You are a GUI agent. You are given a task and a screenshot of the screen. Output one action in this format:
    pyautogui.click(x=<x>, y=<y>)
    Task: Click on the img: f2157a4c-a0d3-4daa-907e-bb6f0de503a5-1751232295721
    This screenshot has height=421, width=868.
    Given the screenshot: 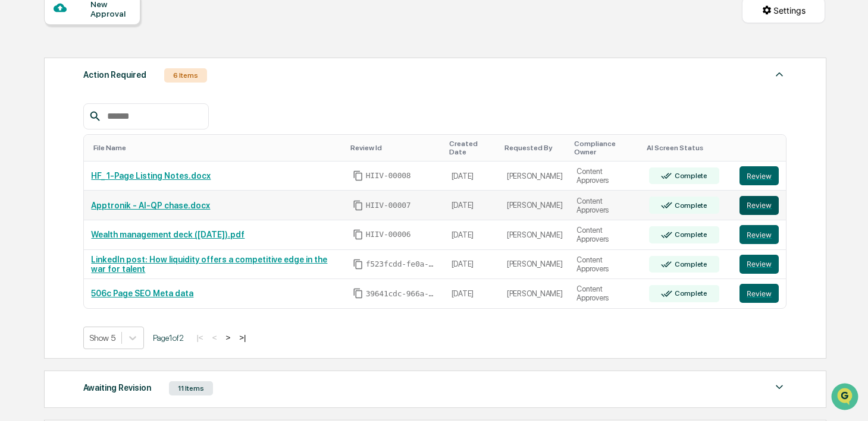 What is the action you would take?
    pyautogui.click(x=15, y=15)
    